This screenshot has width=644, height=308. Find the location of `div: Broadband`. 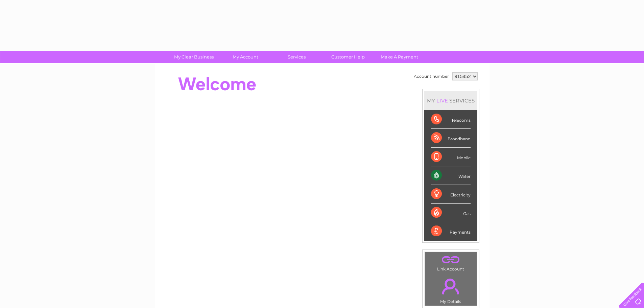

div: Broadband is located at coordinates (451, 138).